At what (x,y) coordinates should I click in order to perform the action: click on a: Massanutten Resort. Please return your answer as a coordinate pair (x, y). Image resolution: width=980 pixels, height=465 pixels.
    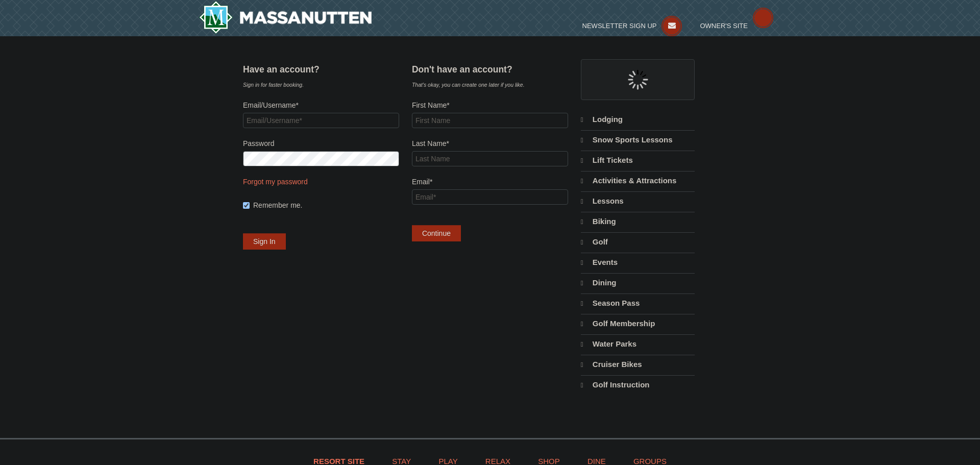
    Looking at the image, I should click on (285, 17).